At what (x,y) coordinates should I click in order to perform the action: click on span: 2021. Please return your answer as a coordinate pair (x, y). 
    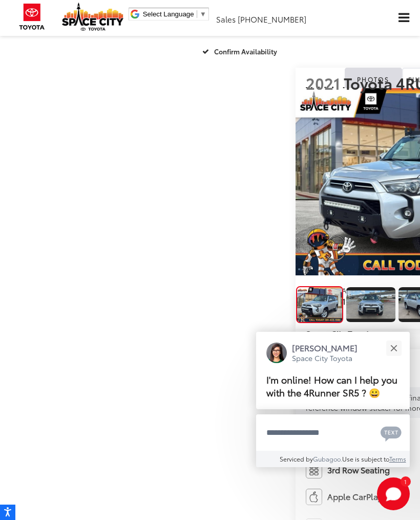
    Looking at the image, I should click on (323, 82).